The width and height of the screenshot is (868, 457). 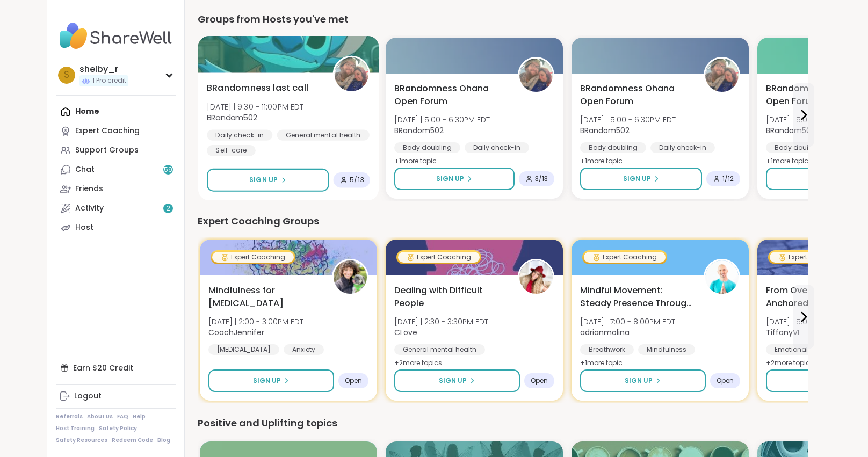 I want to click on b: TiffanyVL, so click(x=783, y=332).